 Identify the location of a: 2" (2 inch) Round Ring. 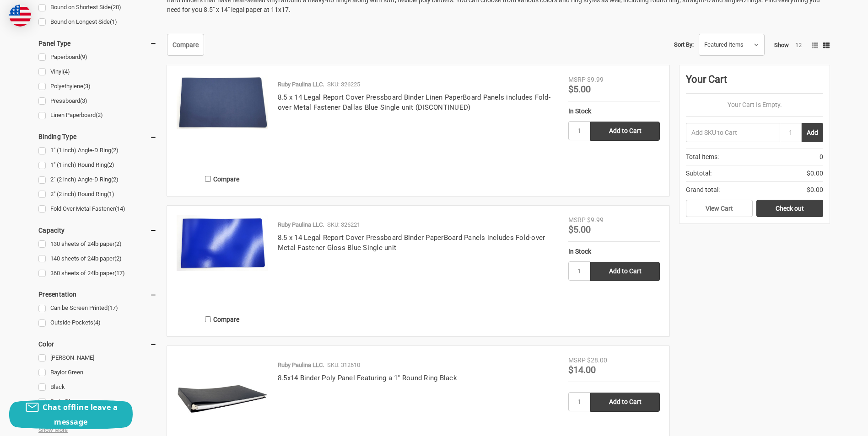
(97, 195).